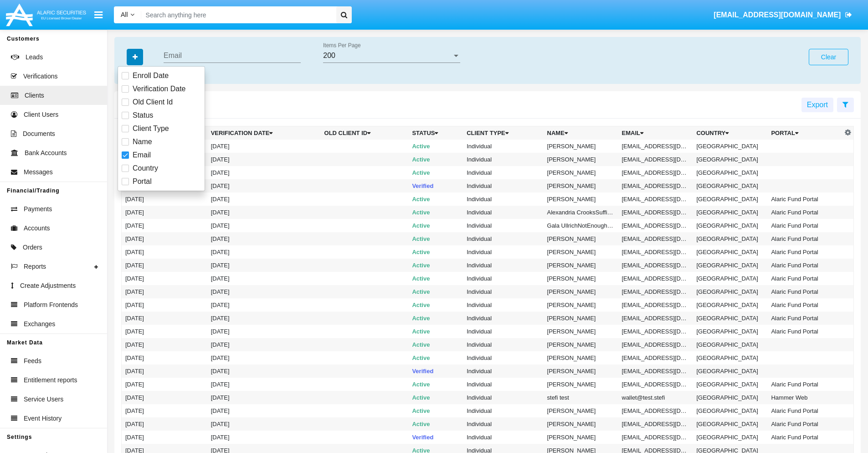 The height and width of the screenshot is (453, 868). I want to click on th: Status, so click(435, 133).